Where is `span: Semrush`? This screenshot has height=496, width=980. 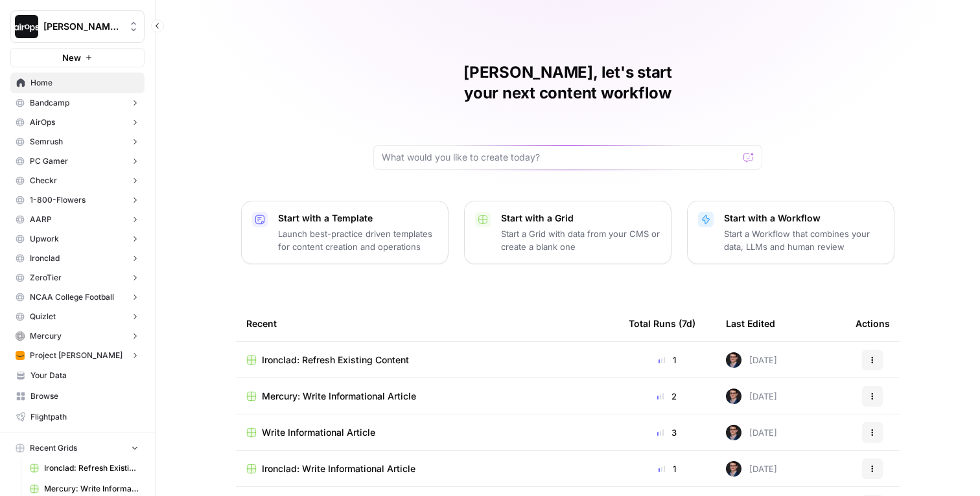 span: Semrush is located at coordinates (46, 142).